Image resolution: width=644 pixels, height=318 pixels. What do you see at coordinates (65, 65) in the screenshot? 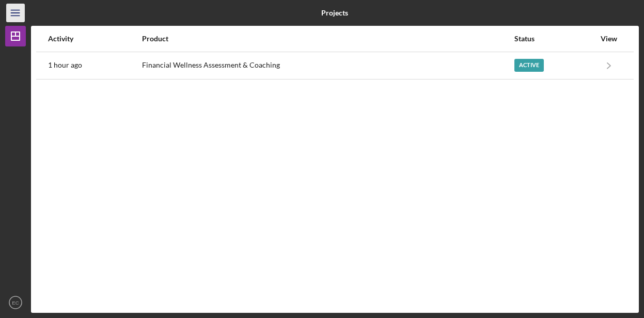
I see `time: 2025-09-19 14:06` at bounding box center [65, 65].